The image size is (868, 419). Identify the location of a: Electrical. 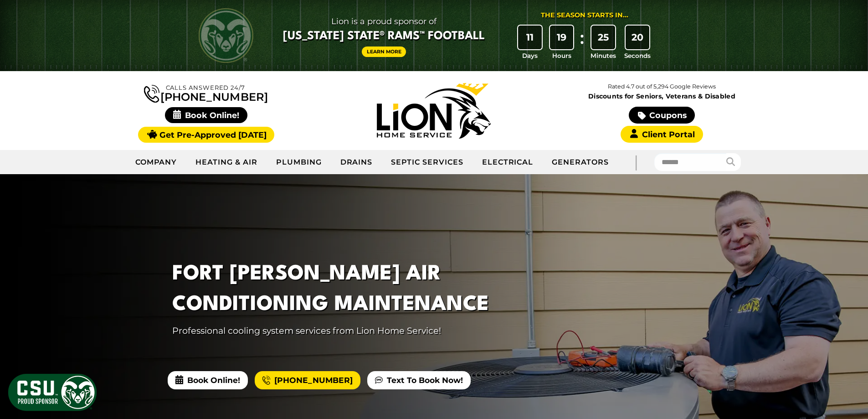
(508, 162).